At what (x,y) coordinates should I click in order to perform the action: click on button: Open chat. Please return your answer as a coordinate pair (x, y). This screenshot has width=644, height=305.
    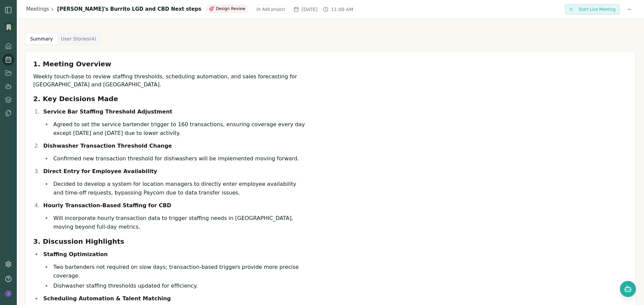
    Looking at the image, I should click on (628, 289).